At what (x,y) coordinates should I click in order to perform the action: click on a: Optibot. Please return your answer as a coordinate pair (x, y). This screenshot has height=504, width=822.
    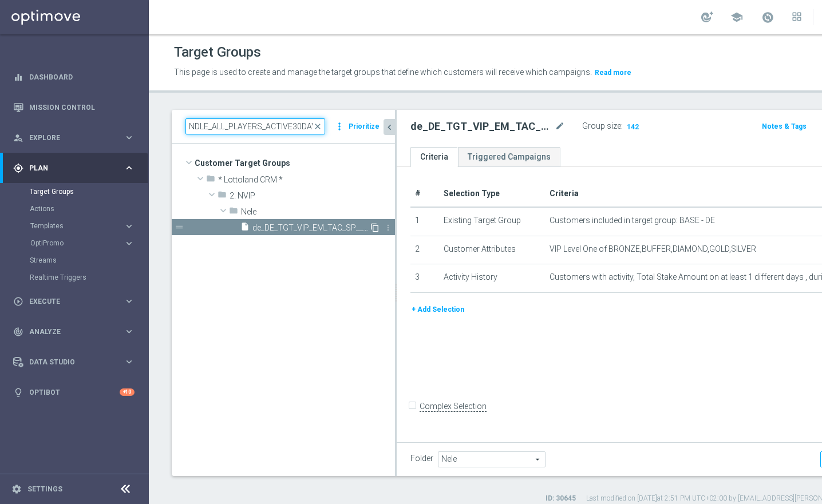
    Looking at the image, I should click on (74, 392).